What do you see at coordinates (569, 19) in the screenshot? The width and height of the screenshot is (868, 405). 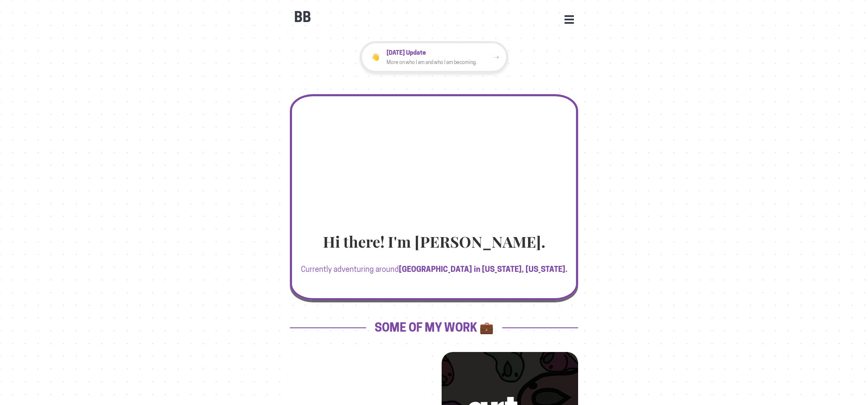 I see `button: Open Menu` at bounding box center [569, 19].